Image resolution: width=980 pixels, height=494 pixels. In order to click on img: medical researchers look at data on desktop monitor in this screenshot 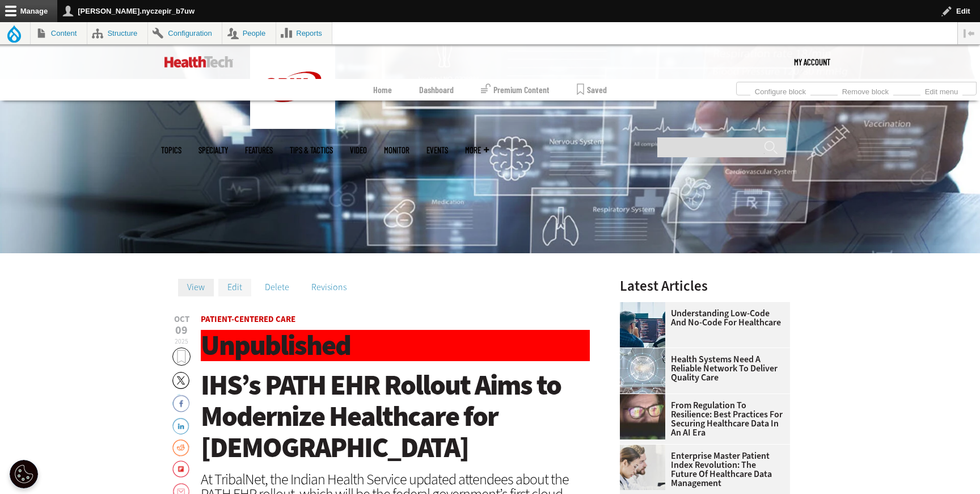, I will do `click(643, 467)`.